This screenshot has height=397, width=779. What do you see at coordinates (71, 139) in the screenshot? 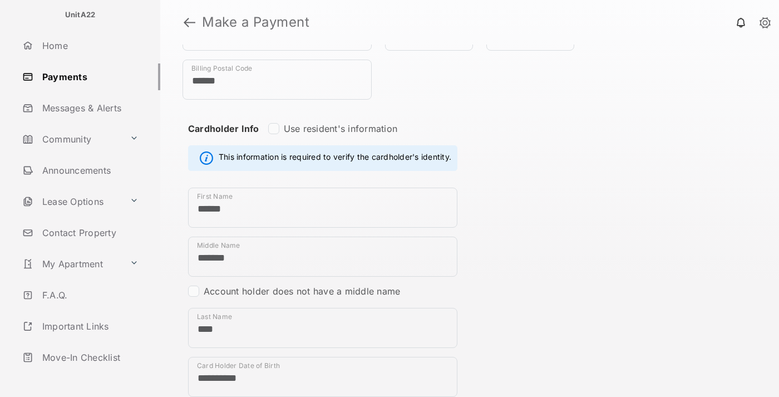
I see `a: Community` at bounding box center [71, 139].